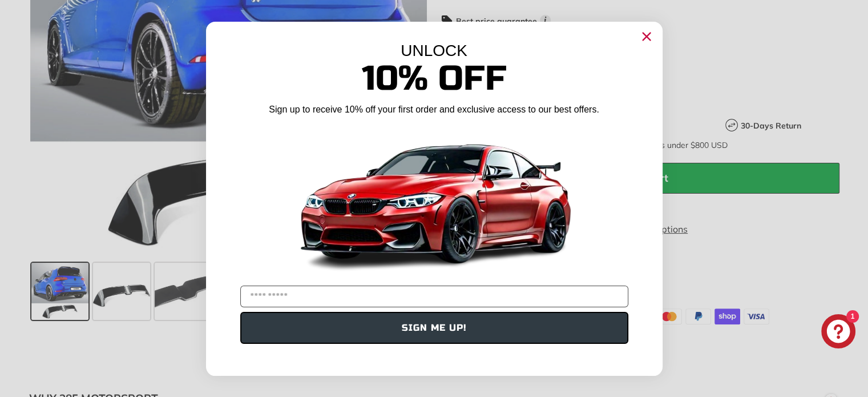 This screenshot has width=868, height=397. I want to click on button: Close dialog, so click(647, 37).